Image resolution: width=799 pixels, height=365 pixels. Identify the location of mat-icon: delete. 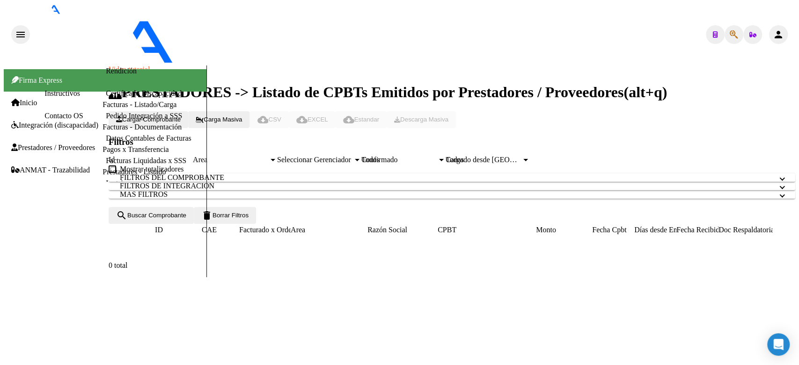
(207, 216).